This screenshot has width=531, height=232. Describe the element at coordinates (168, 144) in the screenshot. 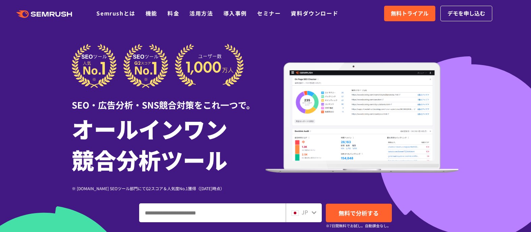

I see `h1: オールインワン 競合分析ツール` at that location.